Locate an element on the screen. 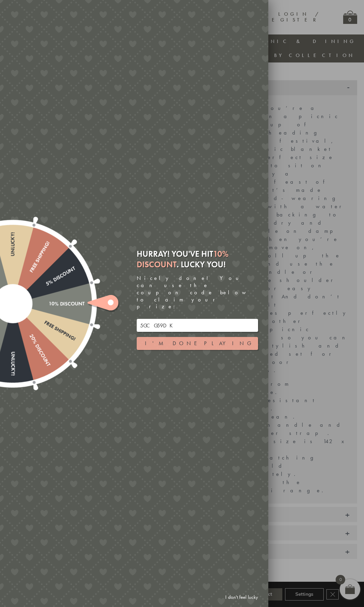 The image size is (364, 607). button: I'm done playing is located at coordinates (197, 344).